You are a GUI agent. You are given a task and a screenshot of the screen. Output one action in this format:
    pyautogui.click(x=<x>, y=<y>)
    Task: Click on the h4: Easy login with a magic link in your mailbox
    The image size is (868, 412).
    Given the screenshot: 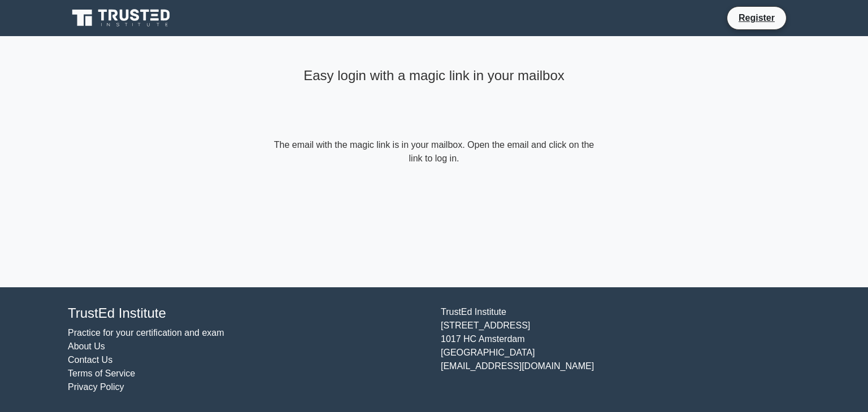 What is the action you would take?
    pyautogui.click(x=434, y=76)
    